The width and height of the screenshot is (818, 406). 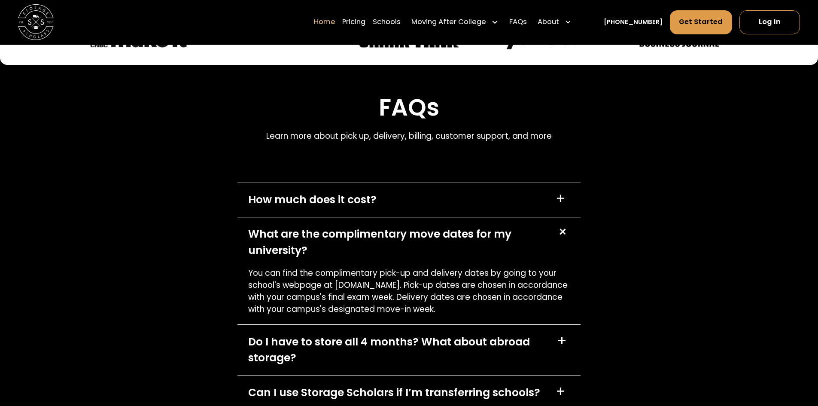 I want to click on a: home, so click(x=36, y=22).